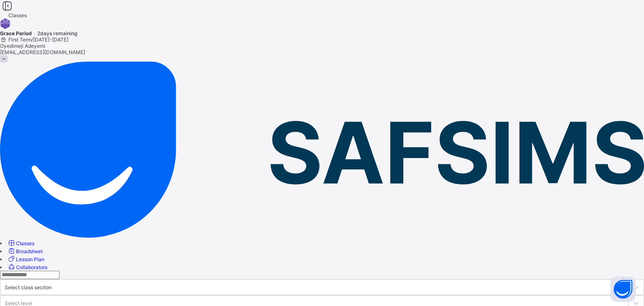 The width and height of the screenshot is (644, 306). What do you see at coordinates (25, 259) in the screenshot?
I see `a: Lesson Plan` at bounding box center [25, 259].